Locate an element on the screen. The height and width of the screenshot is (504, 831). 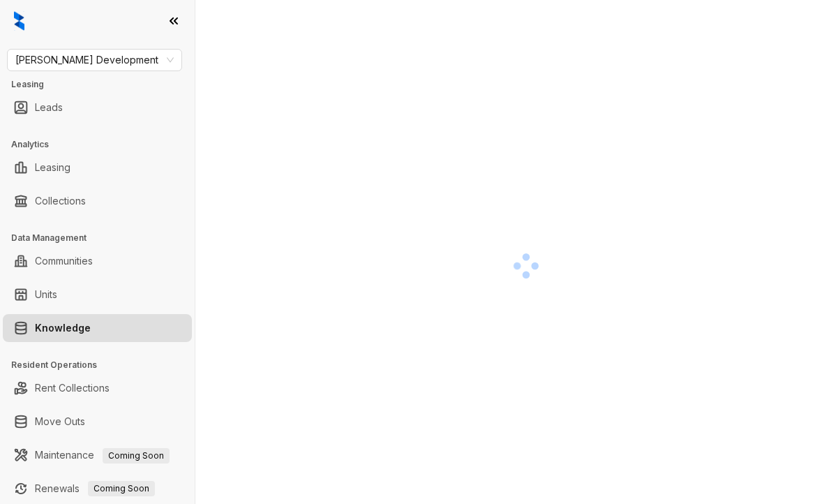
li: Units is located at coordinates (97, 294).